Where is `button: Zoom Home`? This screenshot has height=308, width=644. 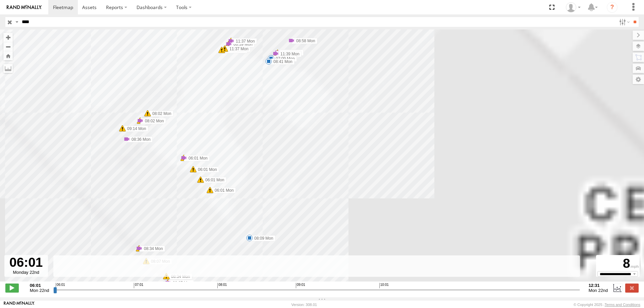
button: Zoom Home is located at coordinates (8, 56).